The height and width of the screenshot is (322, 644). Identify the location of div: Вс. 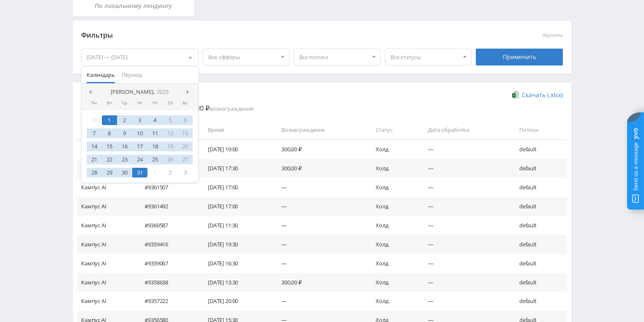
(185, 103).